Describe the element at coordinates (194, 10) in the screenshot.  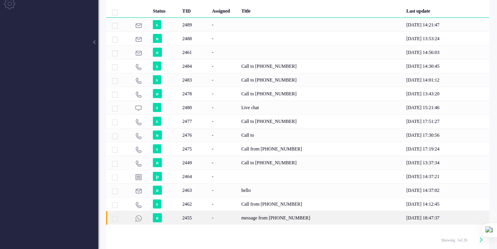
I see `div: TID` at that location.